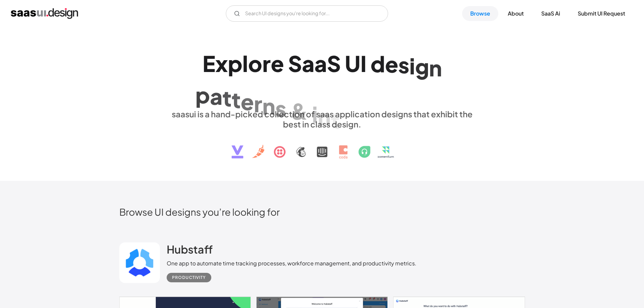  What do you see at coordinates (322, 212) in the screenshot?
I see `h2: Browse UI designs you’re looking for` at bounding box center [322, 212].